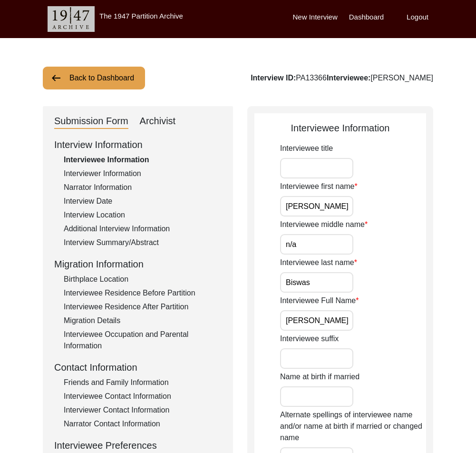 The image size is (476, 453). I want to click on div: Submission Form, so click(92, 121).